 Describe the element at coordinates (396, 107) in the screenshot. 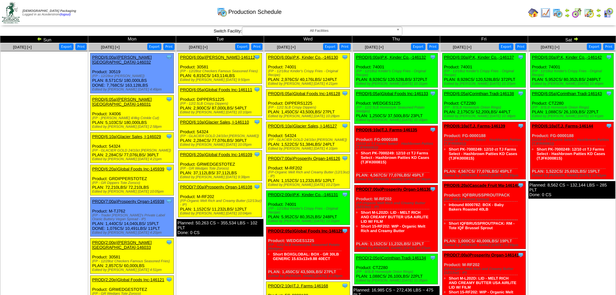

I see `div: Product: WEDGES1225 PLAN: 1,250CS / 37,500LBS / 23PLT` at that location.